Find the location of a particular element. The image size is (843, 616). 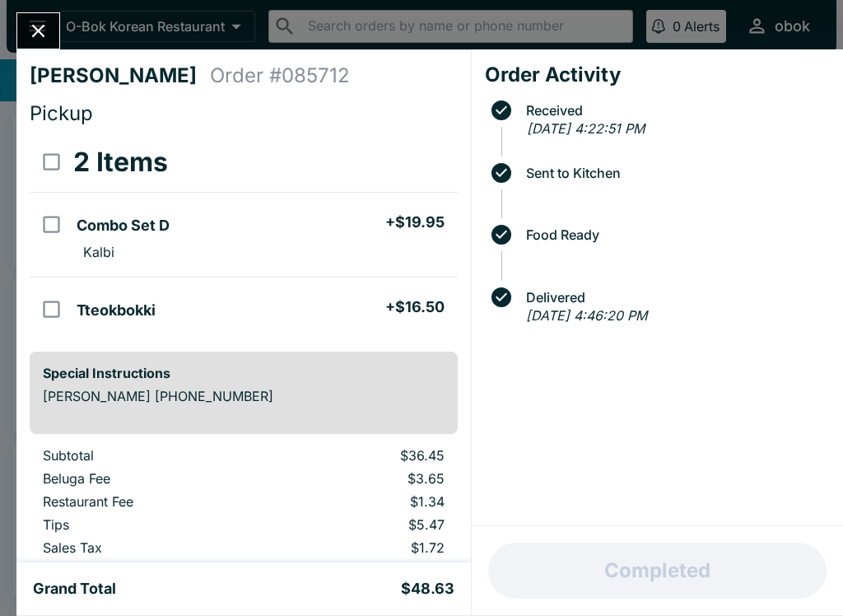

p: $1.34 is located at coordinates (364, 501).